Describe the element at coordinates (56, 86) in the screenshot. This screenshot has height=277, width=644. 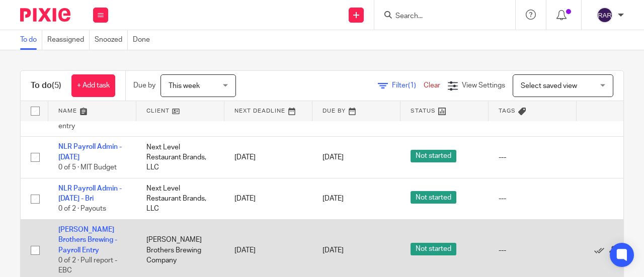
I see `span: (5)` at that location.